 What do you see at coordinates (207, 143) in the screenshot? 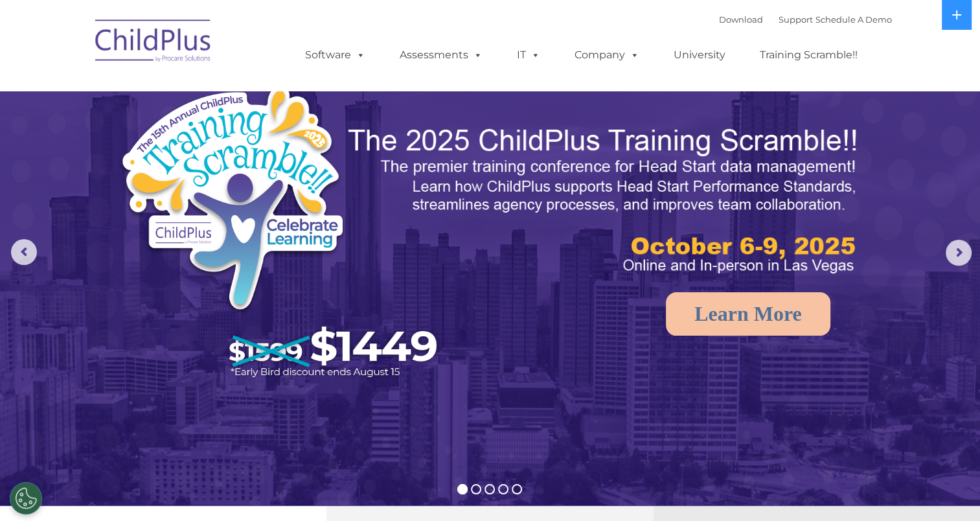
I see `span: Phone number` at bounding box center [207, 143].